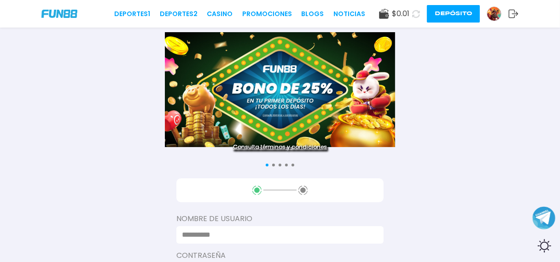 The height and width of the screenshot is (262, 560). Describe the element at coordinates (220, 14) in the screenshot. I see `a: CASINO` at that location.